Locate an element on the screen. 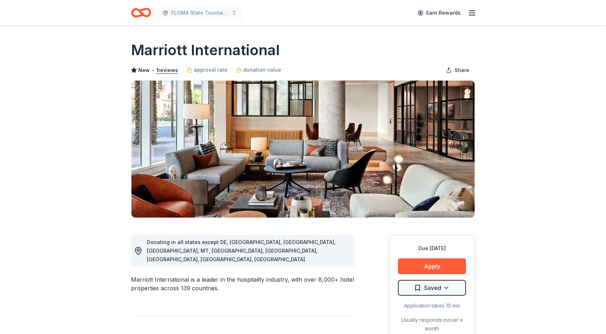  img: Image for Marriott International is located at coordinates (303, 149).